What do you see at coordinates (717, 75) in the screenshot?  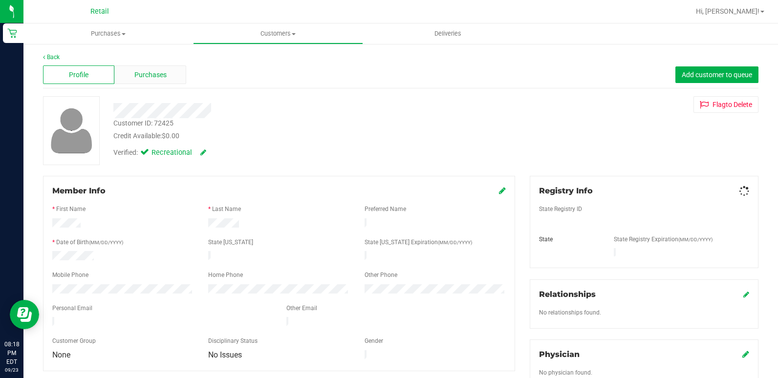 I see `button: Add customer to queue` at bounding box center [717, 75].